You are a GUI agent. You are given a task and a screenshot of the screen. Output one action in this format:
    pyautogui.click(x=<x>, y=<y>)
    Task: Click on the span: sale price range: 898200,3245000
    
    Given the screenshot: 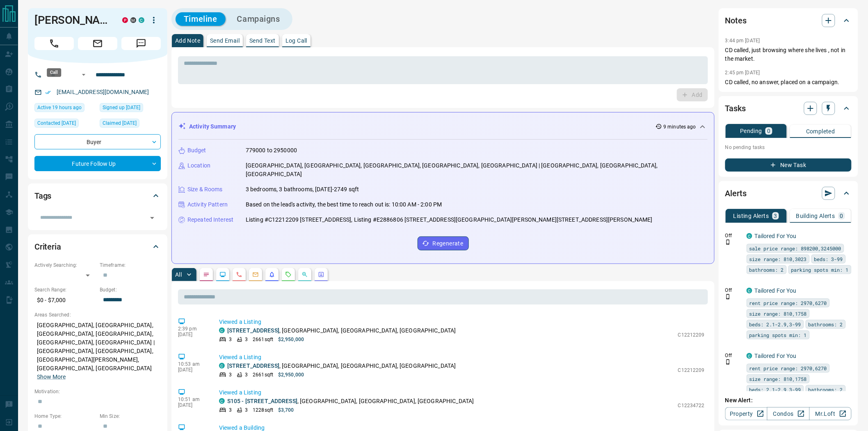 What is the action you would take?
    pyautogui.click(x=795, y=248)
    